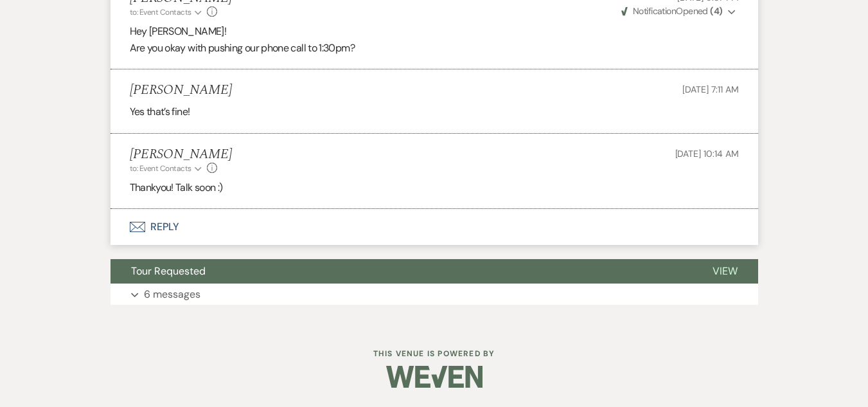  I want to click on p: 6 messages, so click(172, 294).